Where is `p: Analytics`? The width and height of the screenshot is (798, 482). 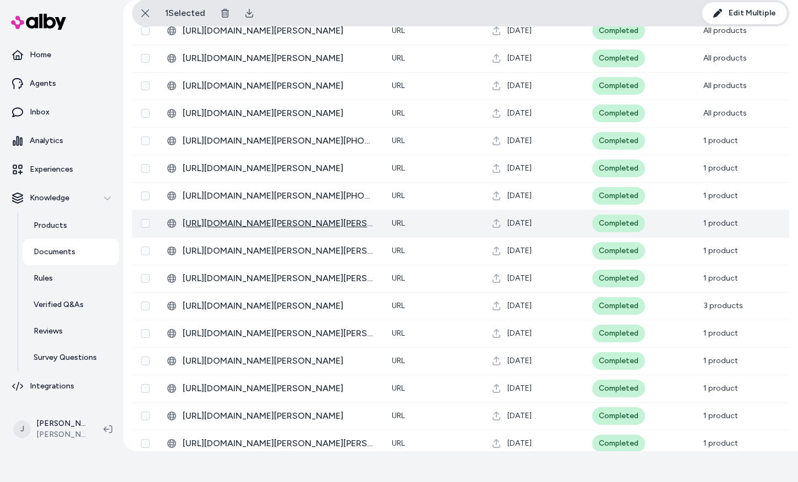 p: Analytics is located at coordinates (46, 141).